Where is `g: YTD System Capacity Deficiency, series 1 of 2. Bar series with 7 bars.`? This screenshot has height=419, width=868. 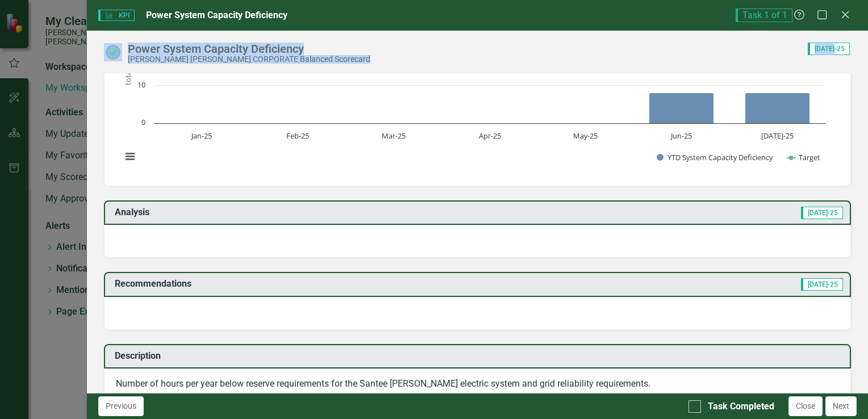
g: YTD System Capacity Deficiency, series 1 of 2. Bar series with 7 bars. is located at coordinates (490, 108).